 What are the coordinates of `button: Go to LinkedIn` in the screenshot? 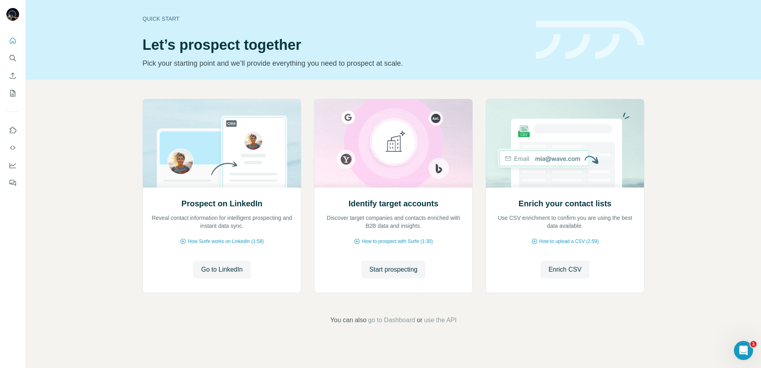 It's located at (222, 270).